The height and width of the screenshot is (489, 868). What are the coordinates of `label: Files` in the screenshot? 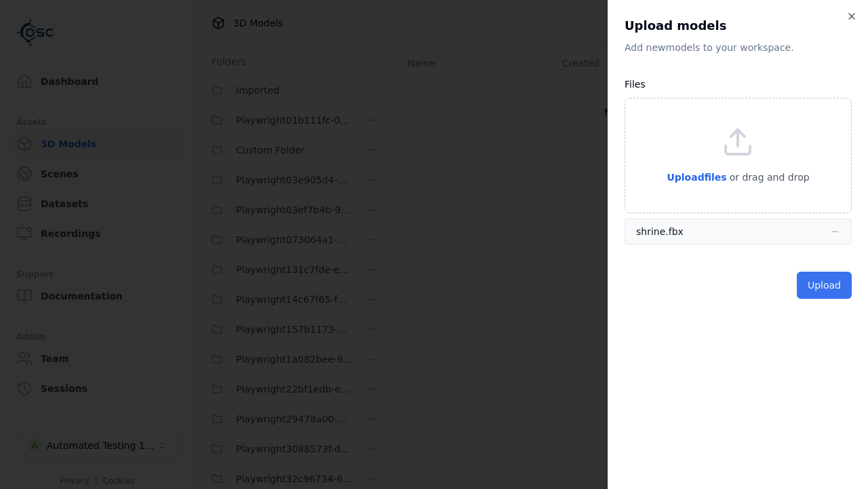 It's located at (635, 84).